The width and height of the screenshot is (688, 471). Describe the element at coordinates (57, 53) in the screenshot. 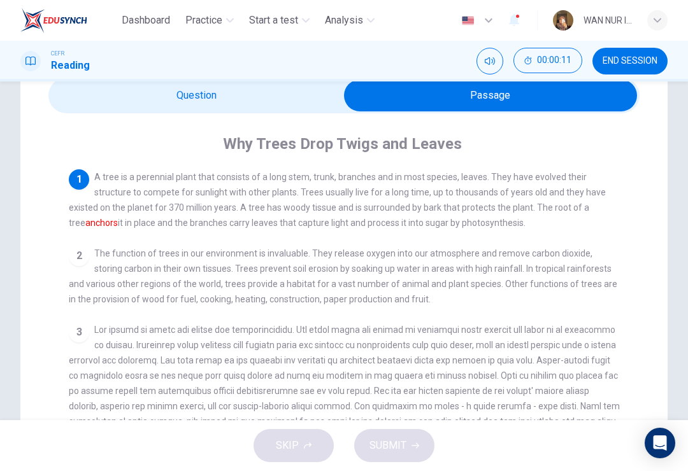

I see `span: CEFR` at that location.